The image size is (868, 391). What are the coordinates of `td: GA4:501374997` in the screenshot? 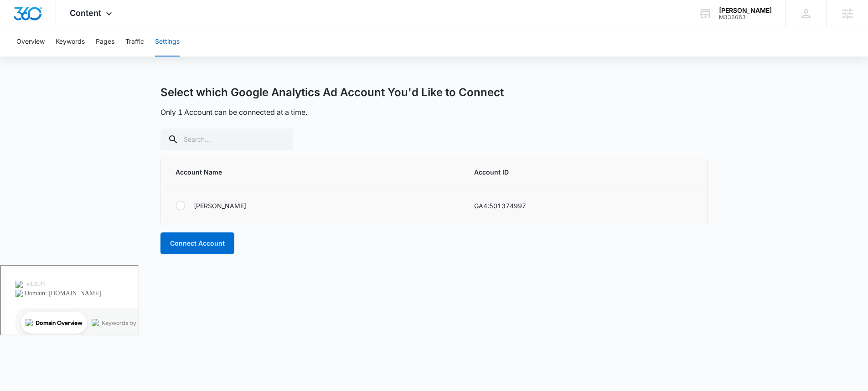 It's located at (585, 206).